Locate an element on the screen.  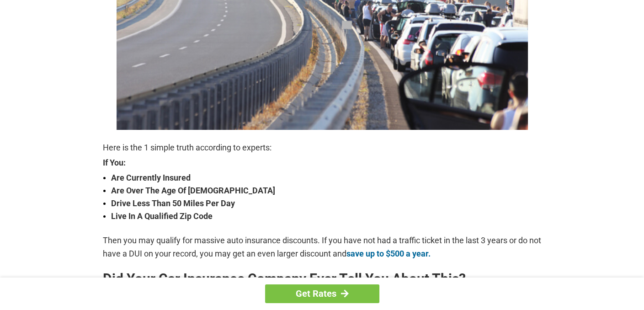
strong: Live In A Qualified Zip Code is located at coordinates (326, 216).